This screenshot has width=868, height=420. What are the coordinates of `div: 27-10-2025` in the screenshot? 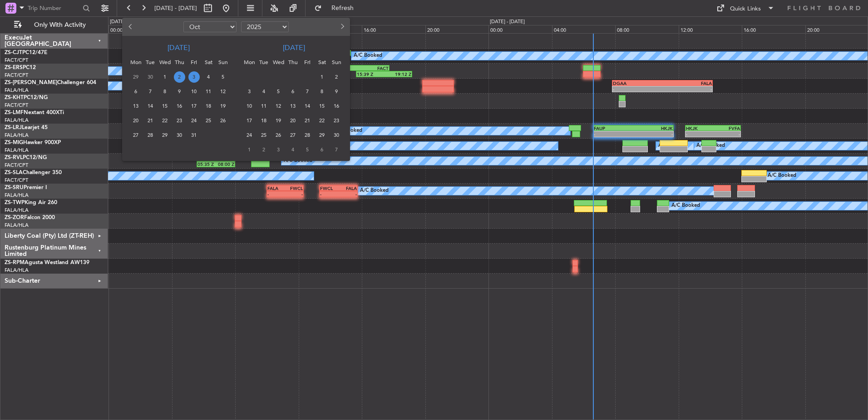 It's located at (136, 135).